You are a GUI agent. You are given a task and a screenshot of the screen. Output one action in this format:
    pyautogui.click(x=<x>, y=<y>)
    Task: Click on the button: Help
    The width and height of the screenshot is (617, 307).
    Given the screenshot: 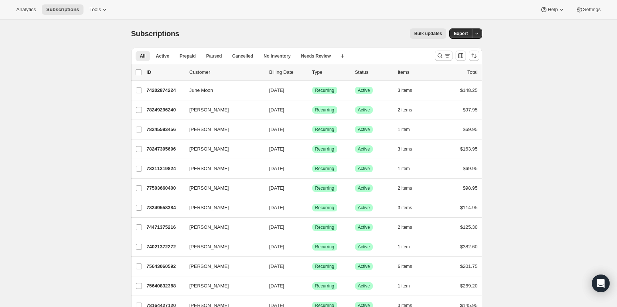 What is the action you would take?
    pyautogui.click(x=552, y=10)
    